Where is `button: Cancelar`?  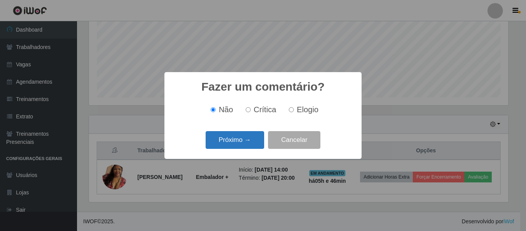
button: Cancelar is located at coordinates (294, 140).